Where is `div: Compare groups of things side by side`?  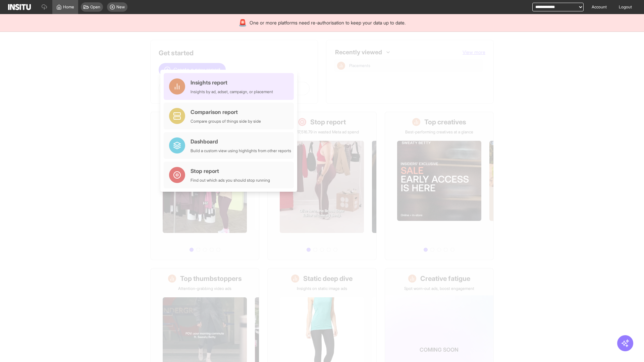 div: Compare groups of things side by side is located at coordinates (226, 122).